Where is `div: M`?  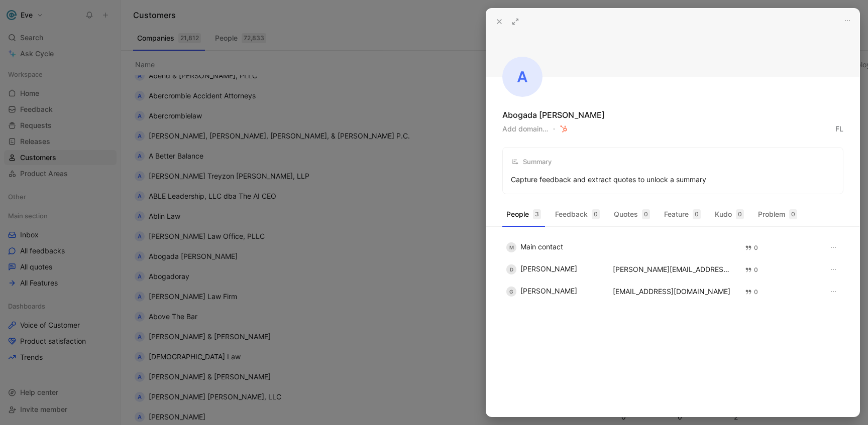 div: M is located at coordinates (512, 247).